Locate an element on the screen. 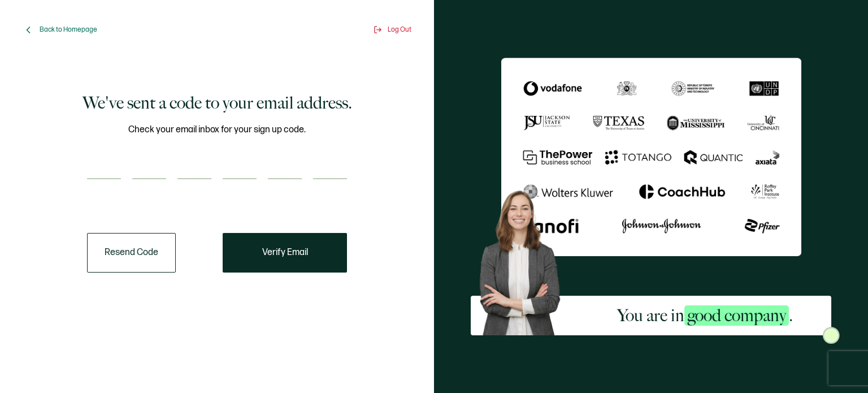 The width and height of the screenshot is (868, 393). span: good company is located at coordinates (737, 316).